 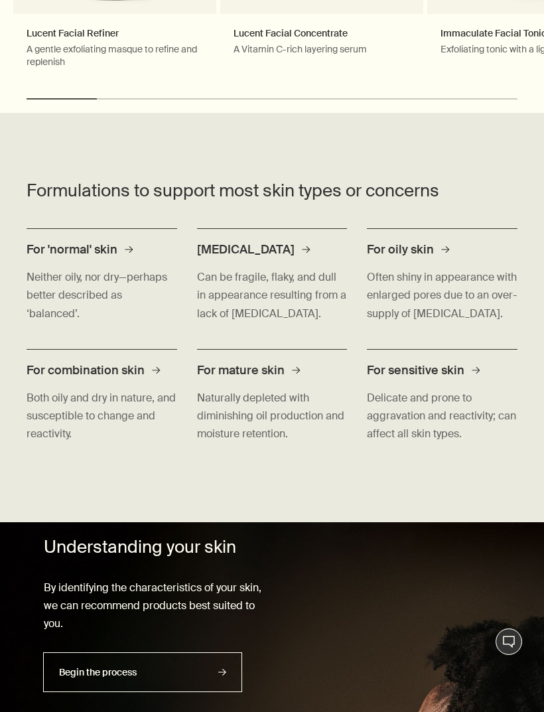 What do you see at coordinates (272, 416) in the screenshot?
I see `p: Naturally depleted with diminishing oil production and moisture retention.` at bounding box center [272, 416].